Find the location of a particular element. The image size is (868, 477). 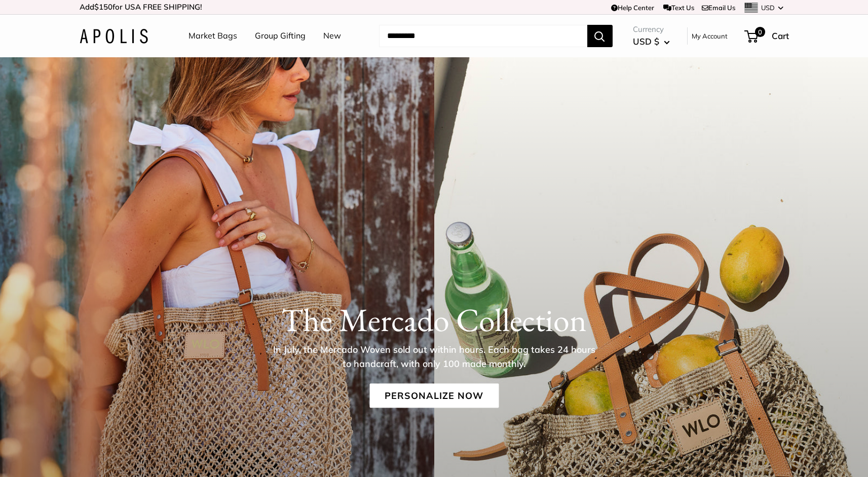

img: Apolis is located at coordinates (113, 36).